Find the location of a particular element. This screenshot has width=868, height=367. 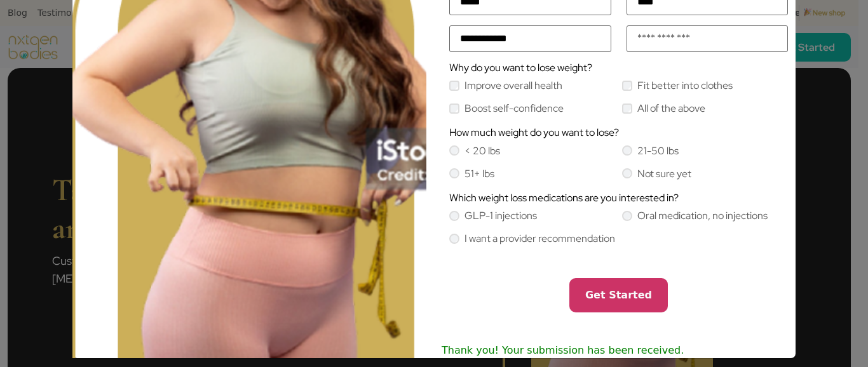

label: Fit better into clothes is located at coordinates (685, 86).